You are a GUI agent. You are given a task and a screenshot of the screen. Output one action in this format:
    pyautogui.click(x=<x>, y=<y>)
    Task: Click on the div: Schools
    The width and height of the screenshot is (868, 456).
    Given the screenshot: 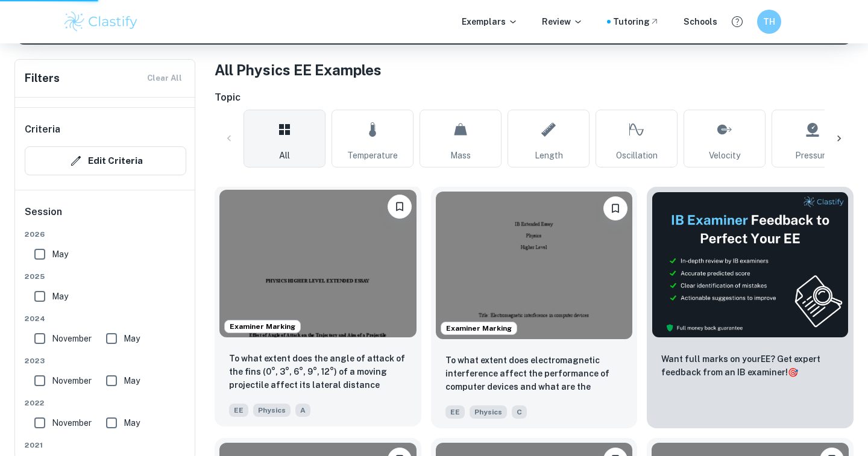 What is the action you would take?
    pyautogui.click(x=700, y=22)
    